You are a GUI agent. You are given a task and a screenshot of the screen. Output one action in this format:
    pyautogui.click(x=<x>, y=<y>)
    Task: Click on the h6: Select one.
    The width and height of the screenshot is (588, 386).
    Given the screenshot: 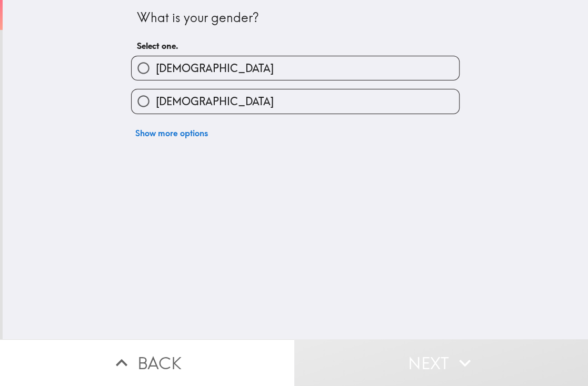 What is the action you would take?
    pyautogui.click(x=295, y=46)
    